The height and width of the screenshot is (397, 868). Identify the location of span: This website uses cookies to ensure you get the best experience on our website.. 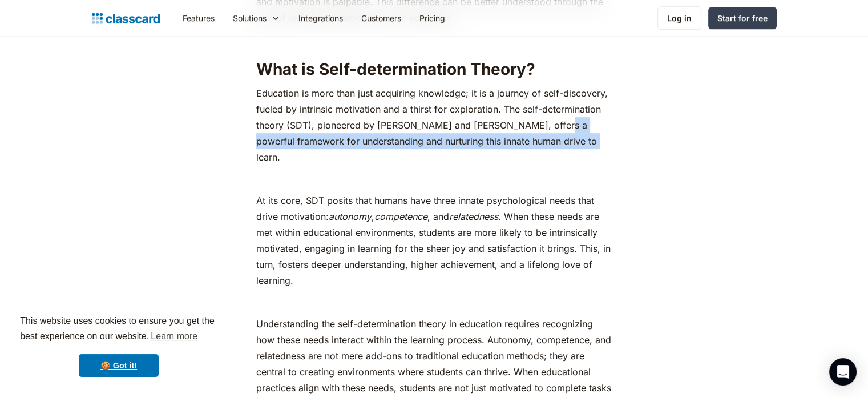
(119, 329).